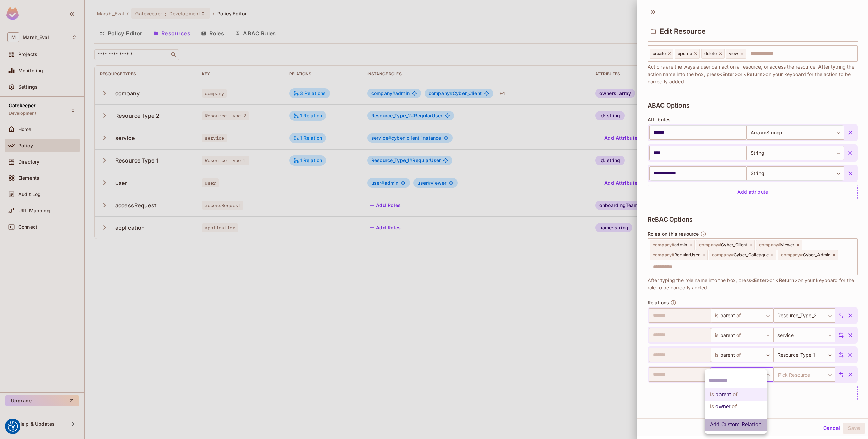 This screenshot has width=868, height=439. Describe the element at coordinates (13, 426) in the screenshot. I see `img: Revisit consent button` at that location.